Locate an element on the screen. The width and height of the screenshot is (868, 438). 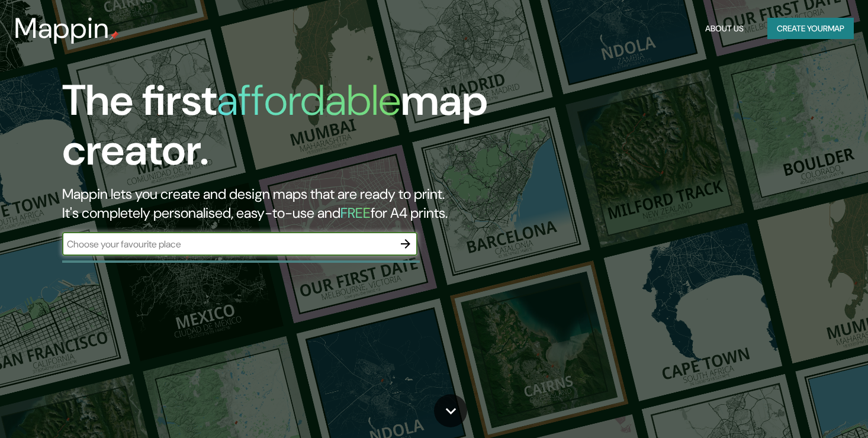
h2: Mappin lets you create and design maps that are ready to print. It's completely personalised, eas... is located at coordinates (279, 203).